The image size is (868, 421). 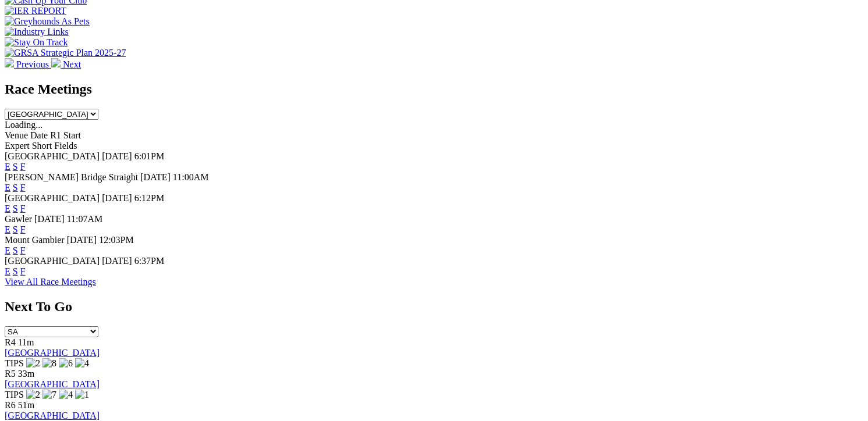 I want to click on img: GRSA Strategic Plan 2025-27, so click(x=65, y=53).